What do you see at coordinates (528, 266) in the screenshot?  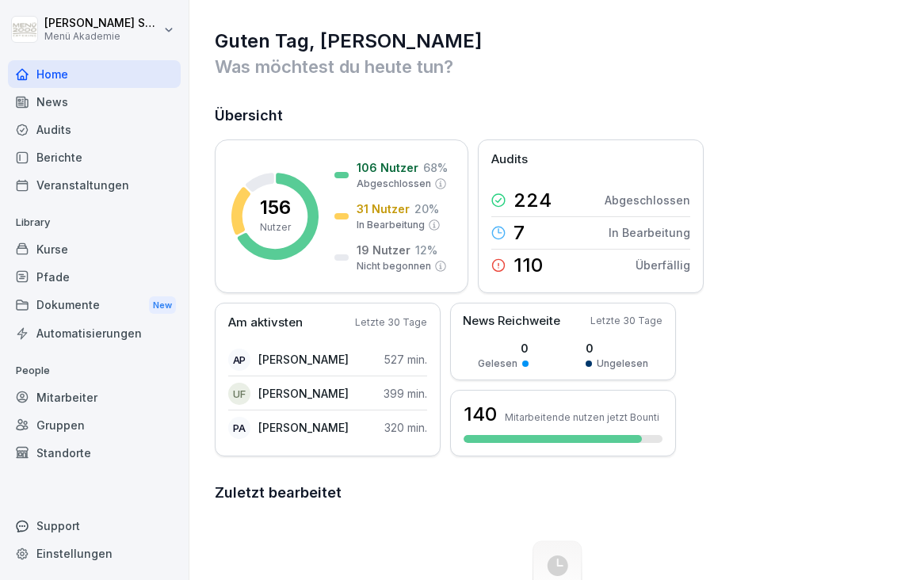 I see `p: 110` at bounding box center [528, 266].